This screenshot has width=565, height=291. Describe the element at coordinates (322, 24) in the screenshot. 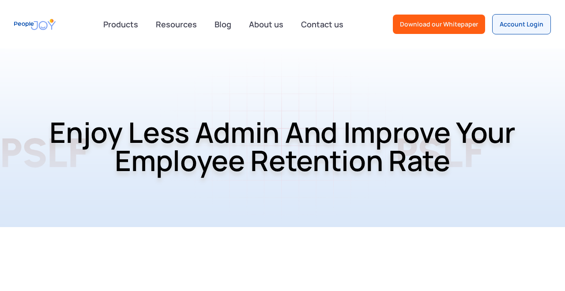

I see `a: Contact us` at that location.